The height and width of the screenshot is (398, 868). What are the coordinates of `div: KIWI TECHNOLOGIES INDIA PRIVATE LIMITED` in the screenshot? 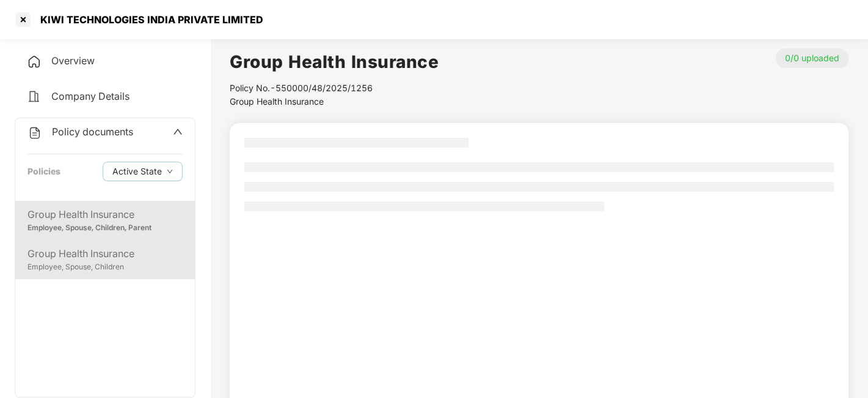 It's located at (148, 19).